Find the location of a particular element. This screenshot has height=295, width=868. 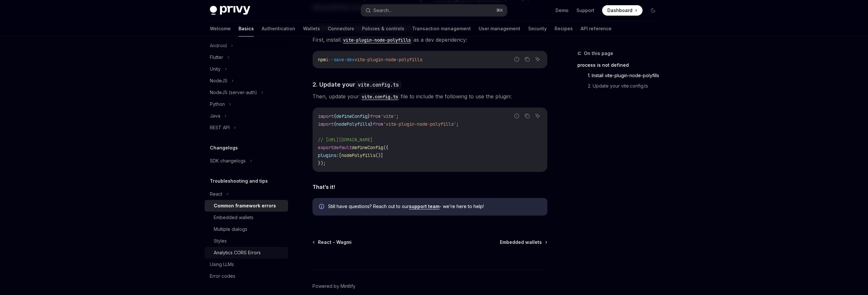

span: Then, update your file to include the following to use the plugin: is located at coordinates (430, 96).